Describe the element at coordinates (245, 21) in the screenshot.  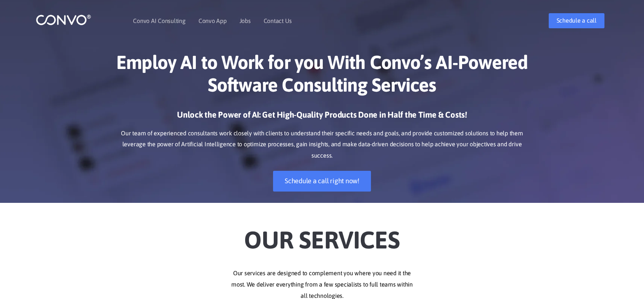
I see `a: Jobs` at that location.